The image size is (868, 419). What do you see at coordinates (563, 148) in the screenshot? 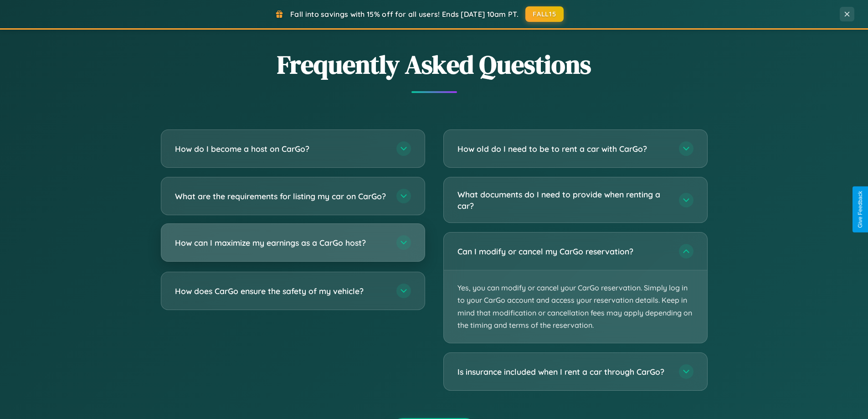
I see `h3: How old do I need to be to rent a car with CarGo?` at bounding box center [563, 148].